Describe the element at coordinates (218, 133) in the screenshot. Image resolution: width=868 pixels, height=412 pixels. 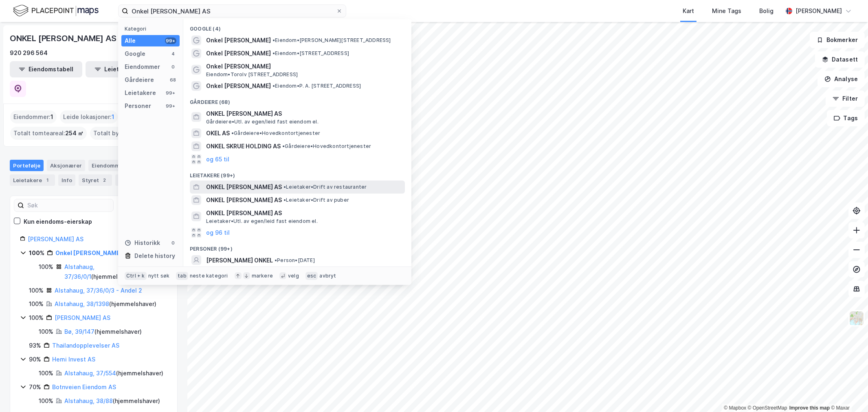
I see `span: OKEL AS` at that location.